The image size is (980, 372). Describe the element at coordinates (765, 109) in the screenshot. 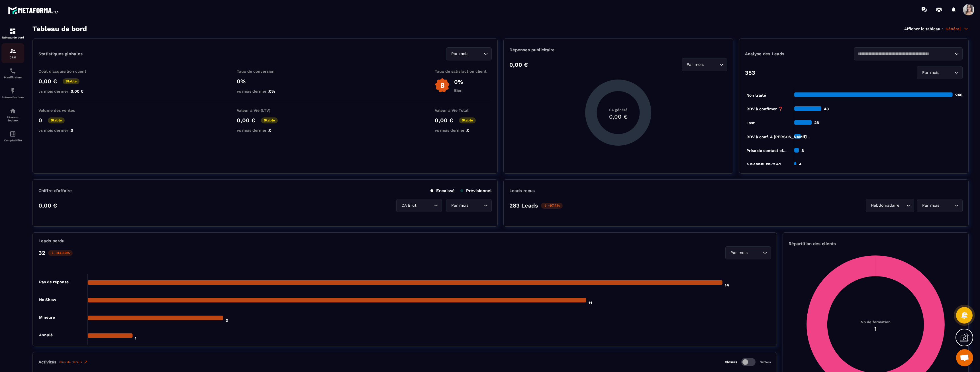

I see `tspan: RDV à confimer ❓` at that location.